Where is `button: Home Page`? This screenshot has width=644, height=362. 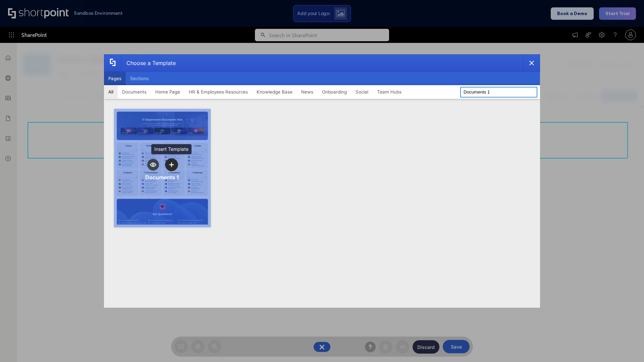 button: Home Page is located at coordinates (167, 92).